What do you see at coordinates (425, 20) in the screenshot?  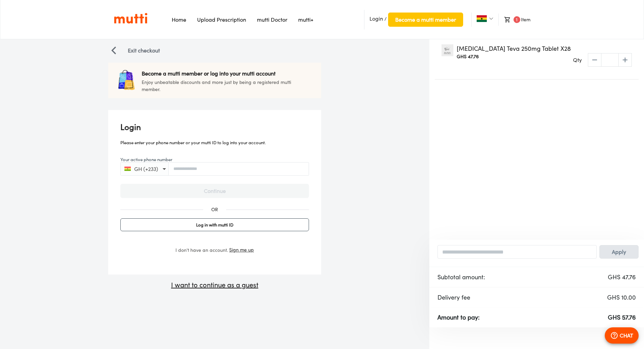 I see `span: Become a mutti member` at bounding box center [425, 20].